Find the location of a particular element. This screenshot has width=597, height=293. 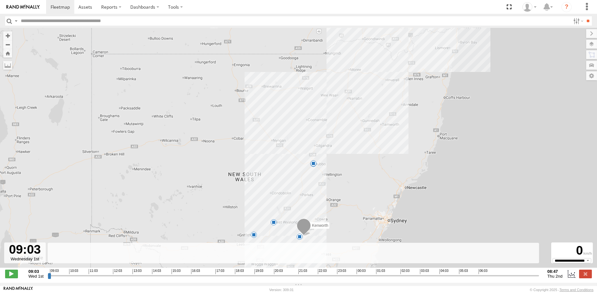

span: 06:03 is located at coordinates (483, 272).